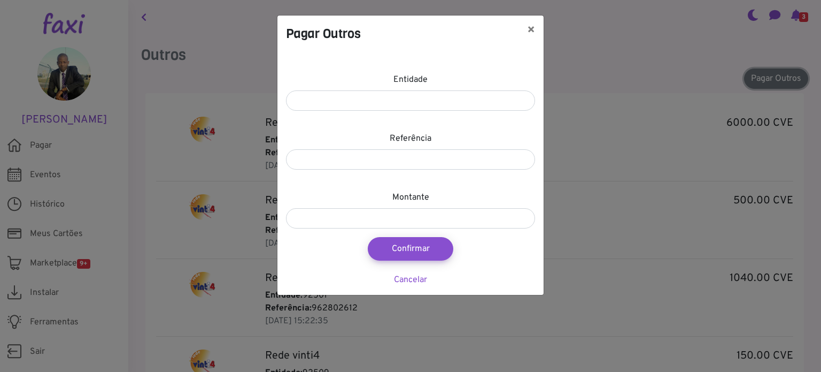  What do you see at coordinates (411, 80) in the screenshot?
I see `label: Entidade` at bounding box center [411, 80].